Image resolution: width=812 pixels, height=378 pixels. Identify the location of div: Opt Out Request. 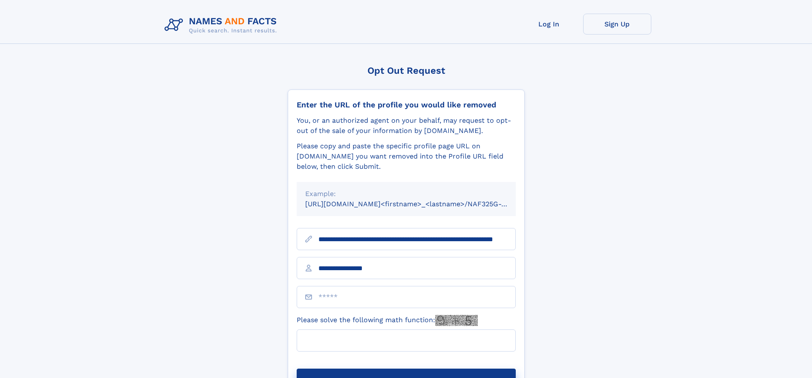
(406, 70).